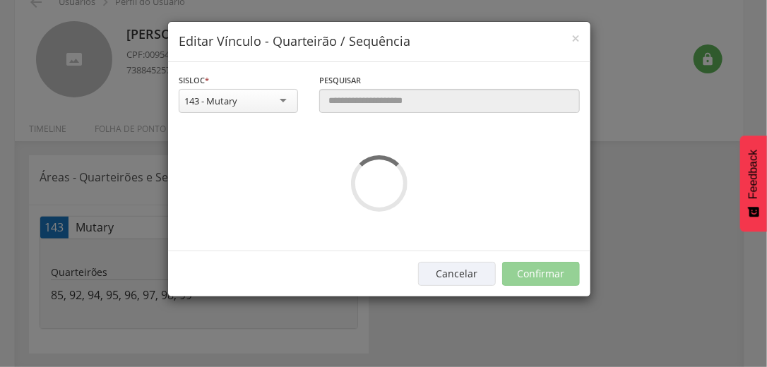  I want to click on button: Confirmar, so click(541, 274).